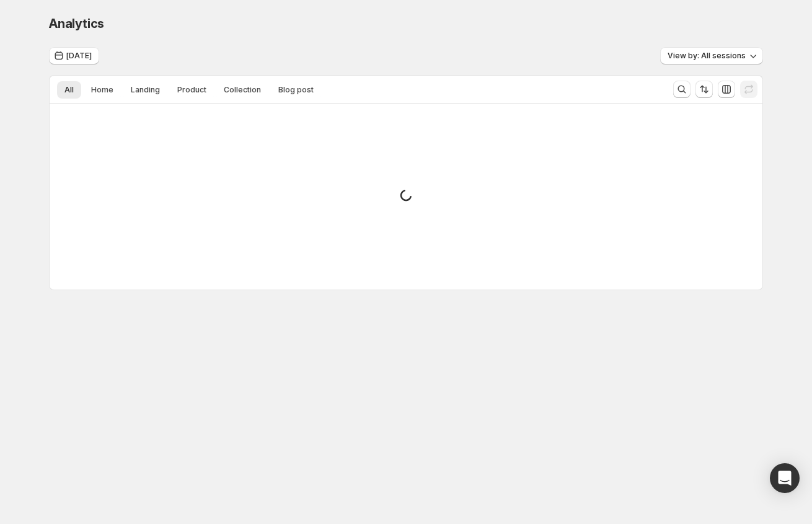 Image resolution: width=812 pixels, height=524 pixels. Describe the element at coordinates (785, 478) in the screenshot. I see `div: Open Intercom Messenger` at that location.